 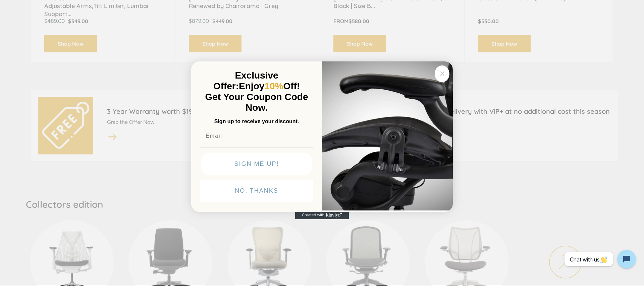 What do you see at coordinates (256, 136) in the screenshot?
I see `input: Email` at bounding box center [256, 136].